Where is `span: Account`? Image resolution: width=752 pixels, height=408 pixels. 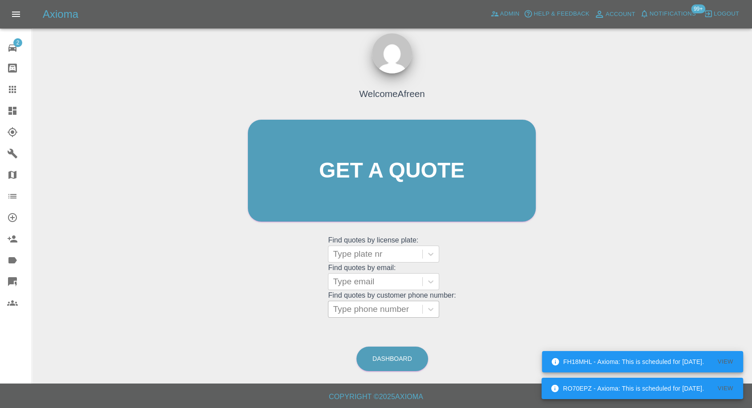 span: Account is located at coordinates (621, 14).